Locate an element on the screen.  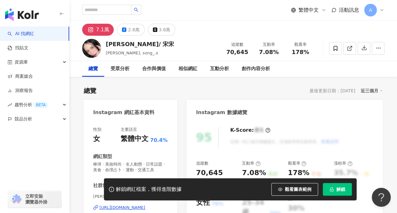
div: 解鎖網紅檔案，獲得進階數據 is located at coordinates (149, 189).